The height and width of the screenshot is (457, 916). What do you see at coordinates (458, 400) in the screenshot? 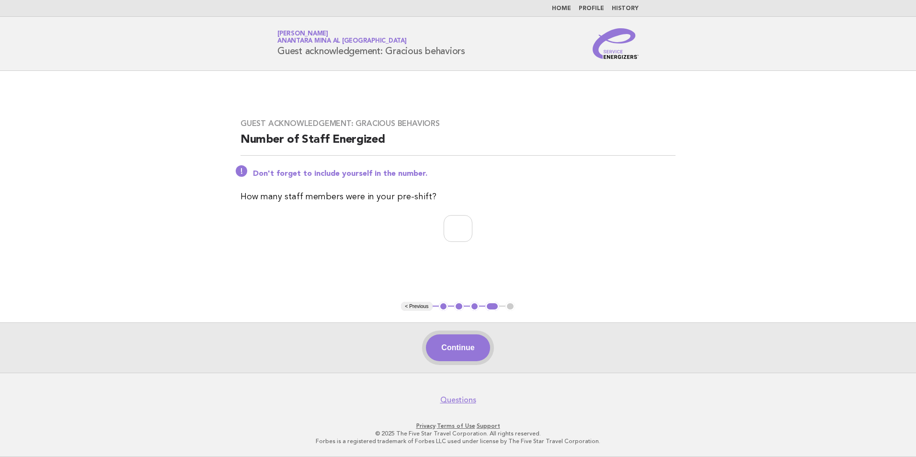
I see `a: Questions` at bounding box center [458, 400].